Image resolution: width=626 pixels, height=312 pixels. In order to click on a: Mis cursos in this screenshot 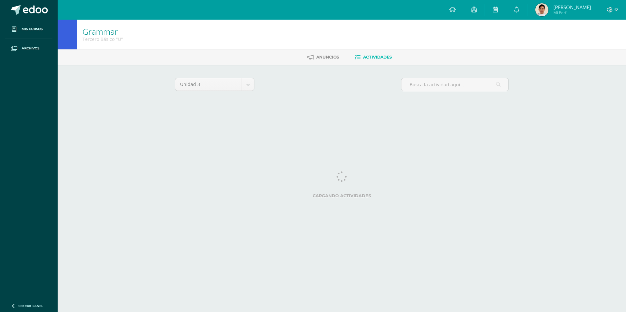, I will do `click(29, 29)`.